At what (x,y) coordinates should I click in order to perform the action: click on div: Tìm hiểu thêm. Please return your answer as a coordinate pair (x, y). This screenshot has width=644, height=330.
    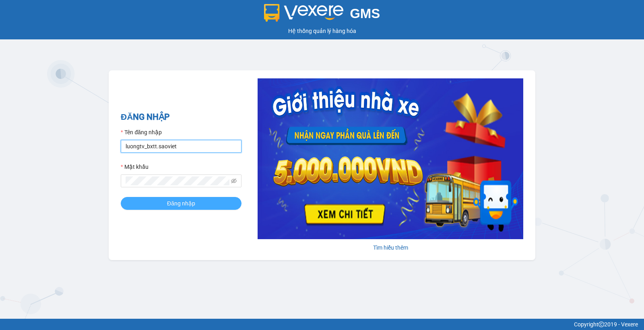
    Looking at the image, I should click on (391, 248).